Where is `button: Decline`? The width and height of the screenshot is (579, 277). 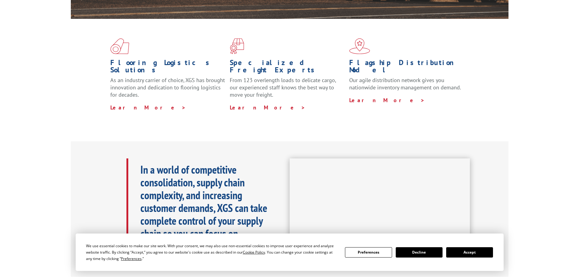
button: Decline is located at coordinates (419, 252).